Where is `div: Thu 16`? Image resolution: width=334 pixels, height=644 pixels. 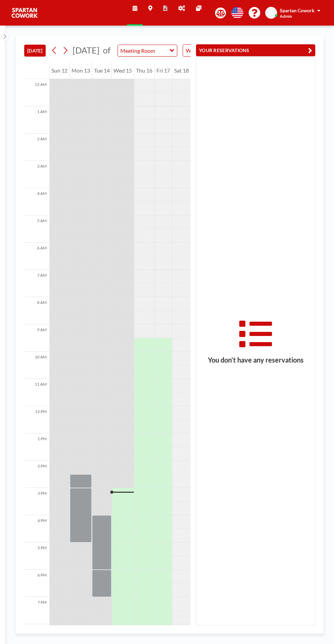
div: Thu 16 is located at coordinates (144, 71).